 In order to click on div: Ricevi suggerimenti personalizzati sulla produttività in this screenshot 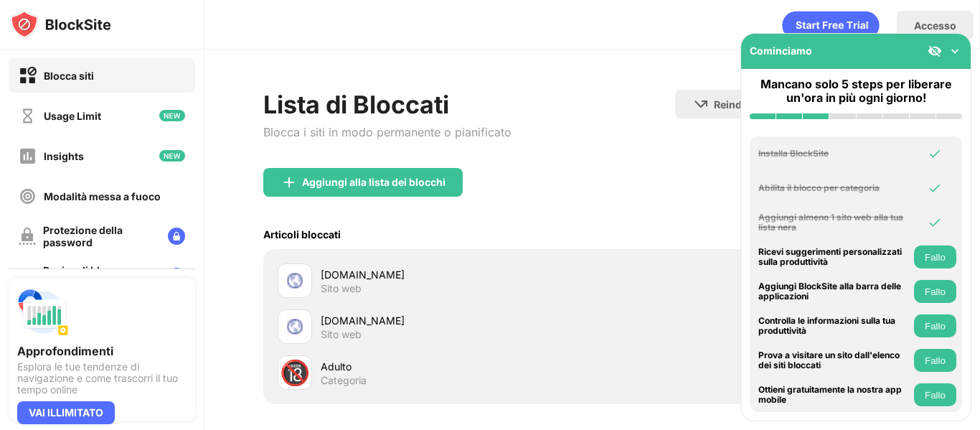, I will do `click(834, 257)`.